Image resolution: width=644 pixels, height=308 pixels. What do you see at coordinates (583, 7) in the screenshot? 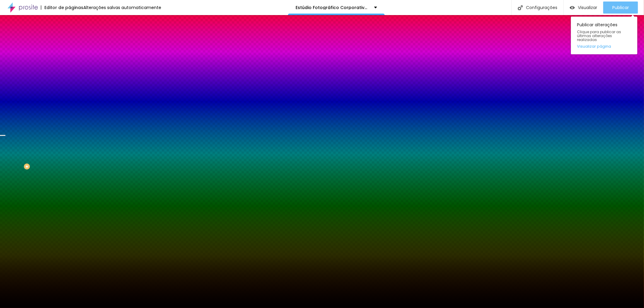
I see `button: Visualizar` at bounding box center [583, 7].